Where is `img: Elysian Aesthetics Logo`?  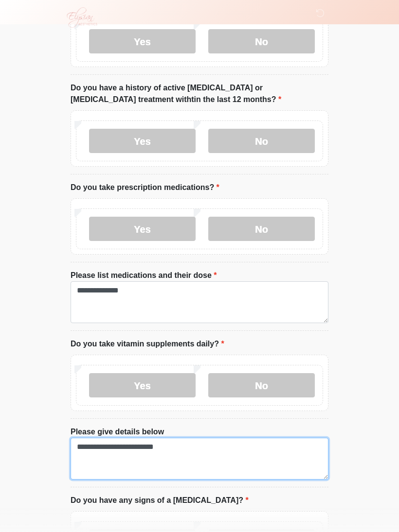
img: Elysian Aesthetics Logo is located at coordinates (81, 17).